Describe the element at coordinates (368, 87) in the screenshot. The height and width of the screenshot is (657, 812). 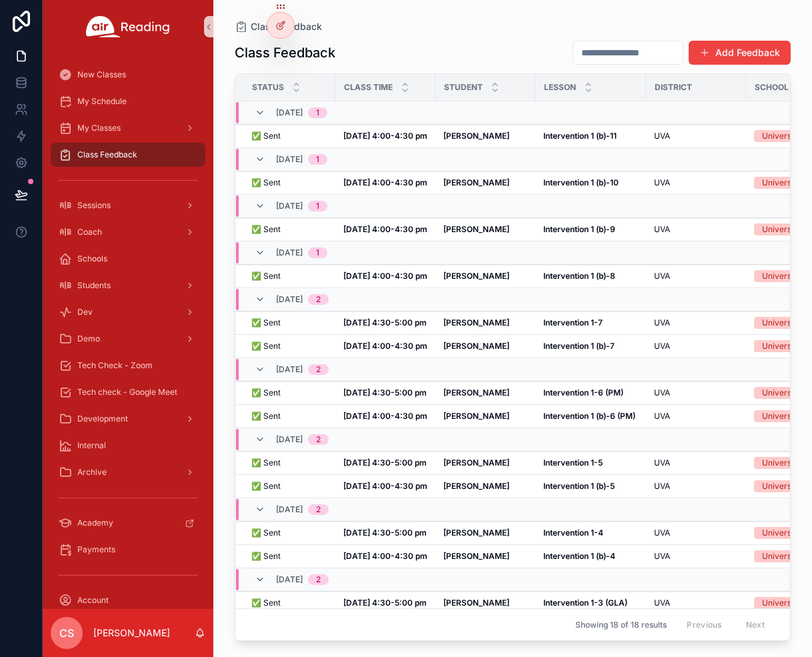
I see `span: Class Time` at that location.